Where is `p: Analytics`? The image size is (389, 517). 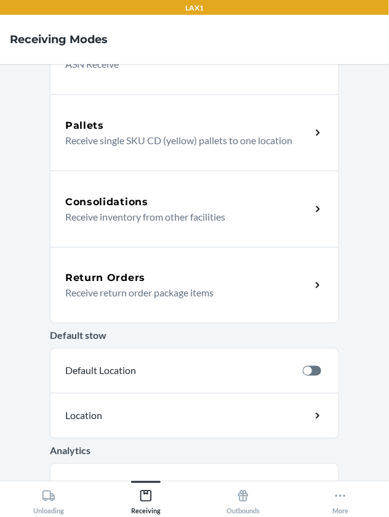 p: Analytics is located at coordinates (195, 451).